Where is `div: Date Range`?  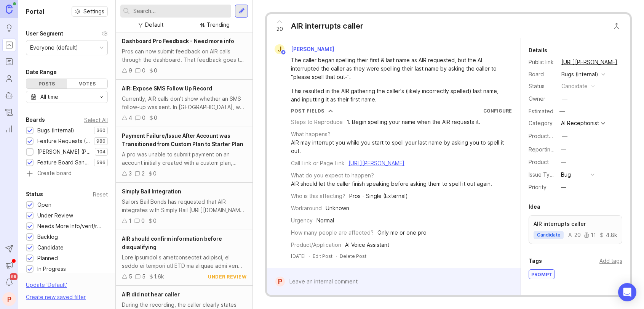 div: Date Range is located at coordinates (41, 72).